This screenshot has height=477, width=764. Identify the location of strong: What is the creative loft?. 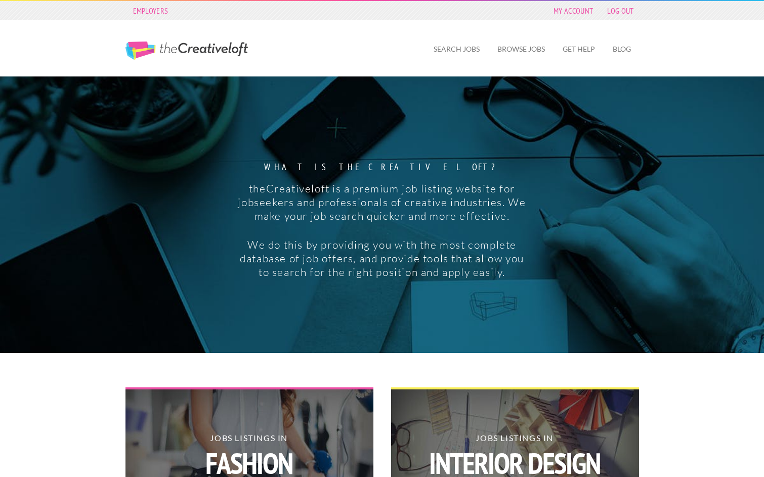
(382, 167).